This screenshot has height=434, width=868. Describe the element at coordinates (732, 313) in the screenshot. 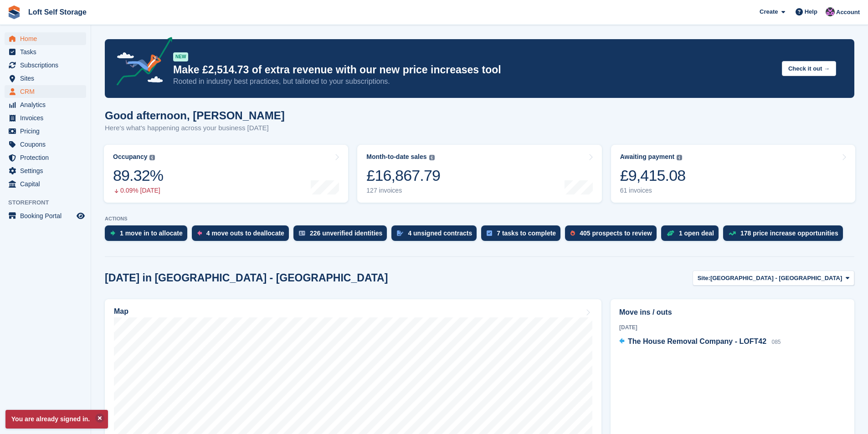

I see `h2: Move ins / outs` at that location.